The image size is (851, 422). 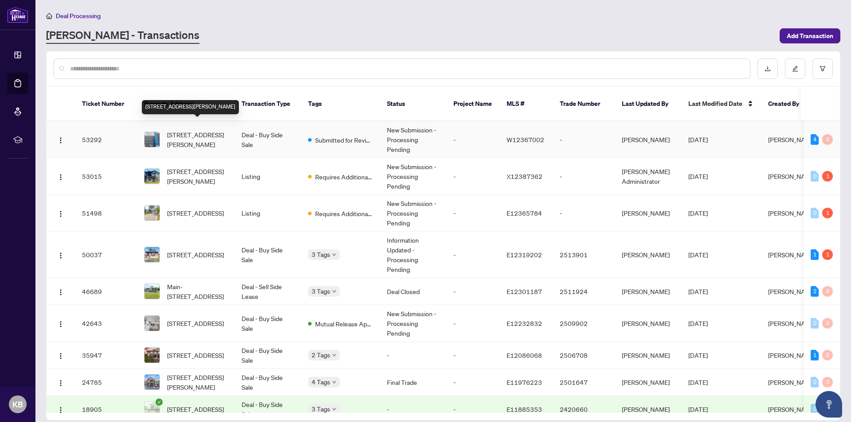 I want to click on td: 2506708, so click(x=583, y=355).